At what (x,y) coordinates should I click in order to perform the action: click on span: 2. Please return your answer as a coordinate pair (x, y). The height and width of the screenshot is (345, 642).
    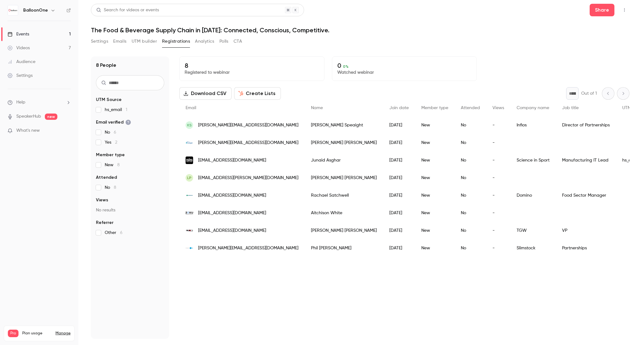
    Looking at the image, I should click on (116, 142).